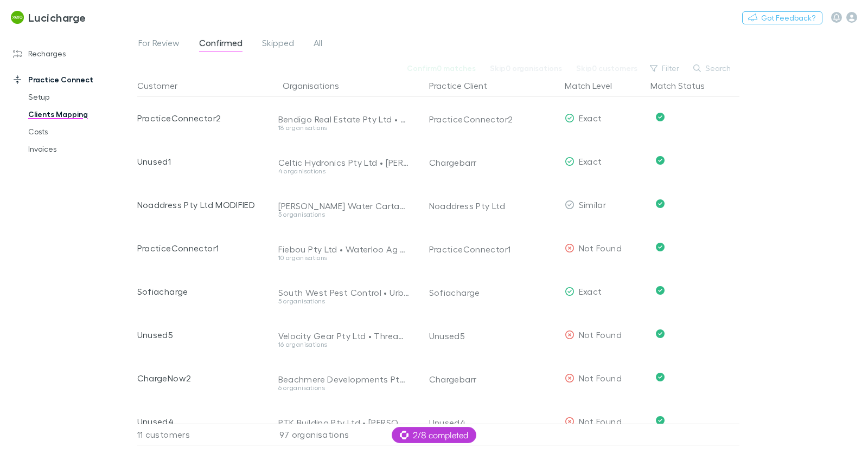 This screenshot has height=454, width=868. I want to click on a: Recharges, so click(68, 54).